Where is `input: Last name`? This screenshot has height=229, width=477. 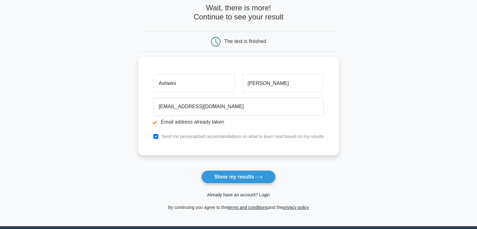
input: Last name is located at coordinates (283, 83).